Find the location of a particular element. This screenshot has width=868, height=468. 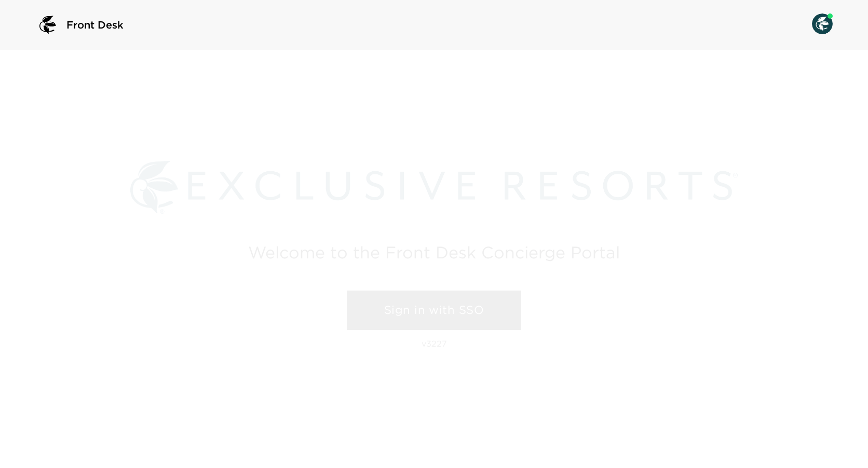

h2: Welcome to the Front Desk Concierge Portal is located at coordinates (434, 253).